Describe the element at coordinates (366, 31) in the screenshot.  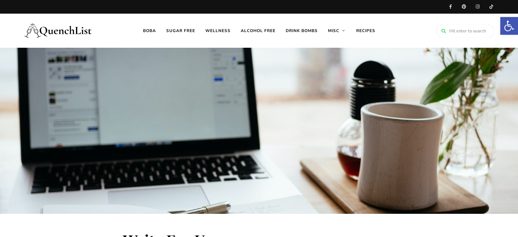
I see `a: Recipes` at that location.